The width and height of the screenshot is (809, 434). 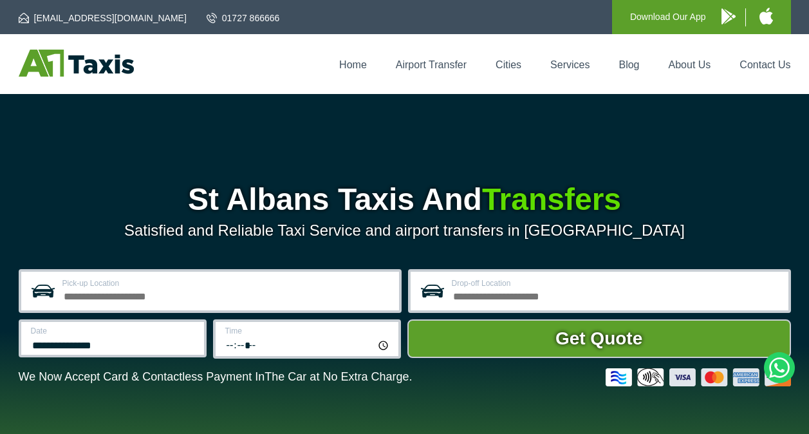 What do you see at coordinates (570, 64) in the screenshot?
I see `a: Services` at bounding box center [570, 64].